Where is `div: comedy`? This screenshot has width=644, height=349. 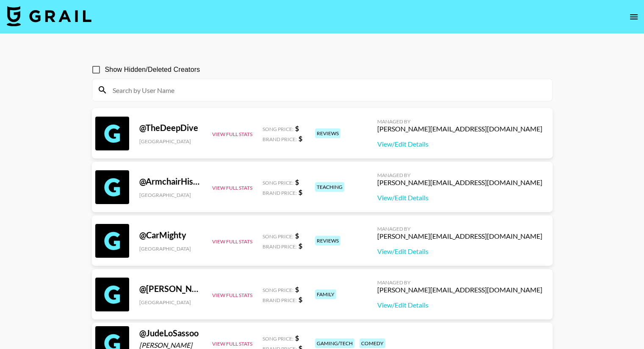
div: comedy is located at coordinates (372, 343).